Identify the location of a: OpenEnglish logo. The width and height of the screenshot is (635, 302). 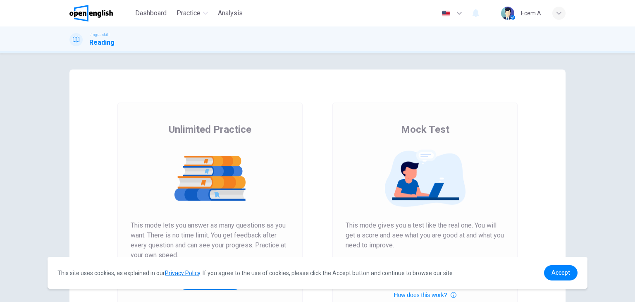
(100, 13).